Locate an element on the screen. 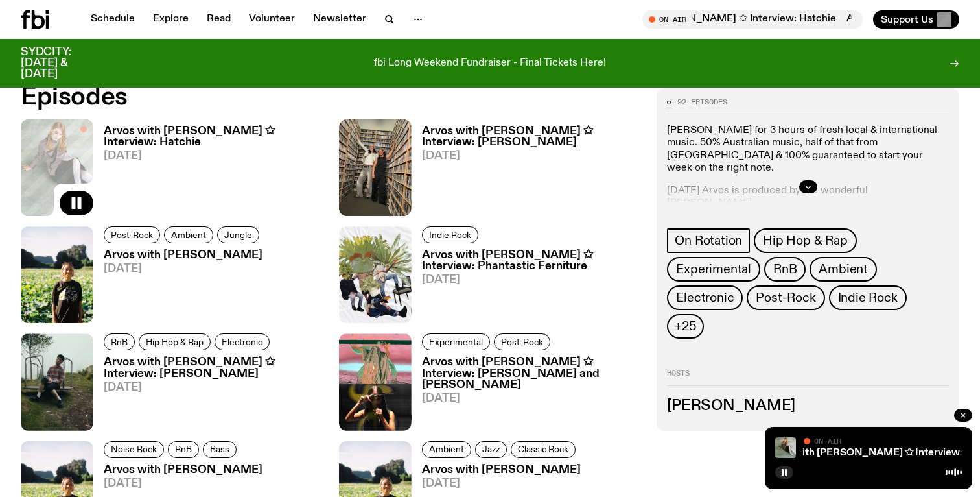 The image size is (980, 497). a: Classic Rock is located at coordinates (543, 449).